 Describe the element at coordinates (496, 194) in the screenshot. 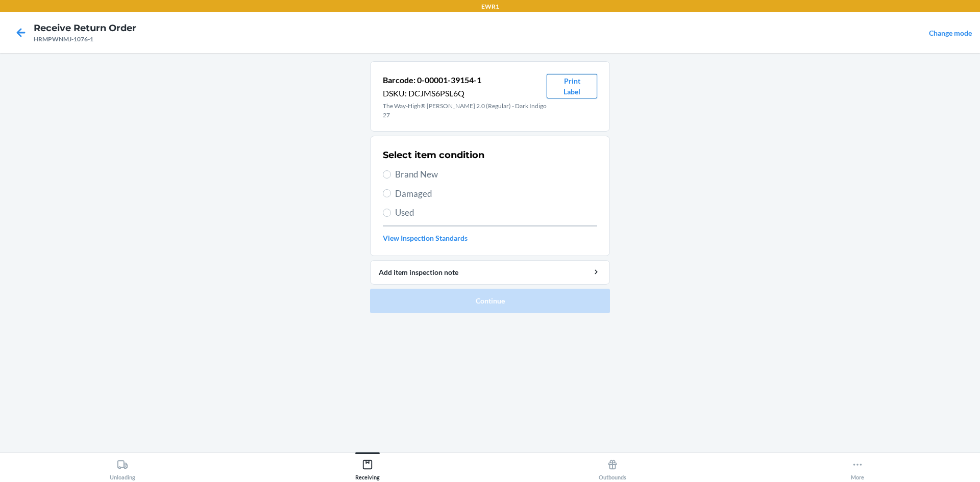

I see `span: Damaged` at that location.